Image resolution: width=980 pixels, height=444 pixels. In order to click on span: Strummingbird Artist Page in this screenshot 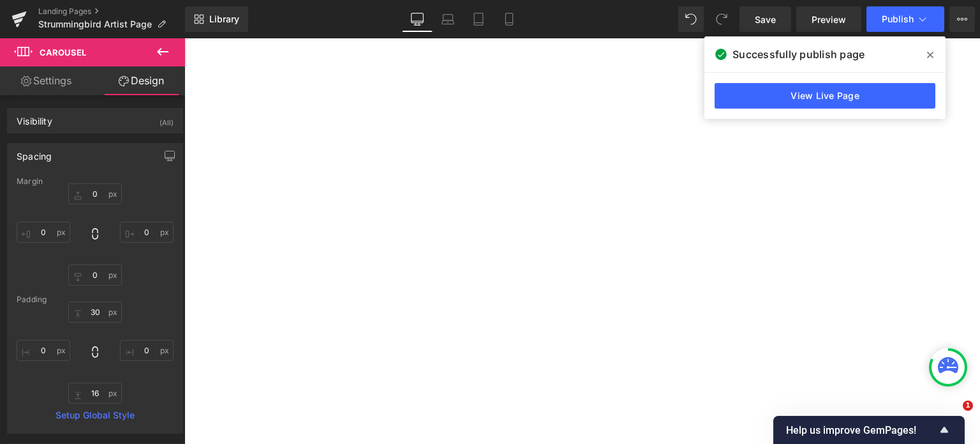, I will do `click(95, 24)`.